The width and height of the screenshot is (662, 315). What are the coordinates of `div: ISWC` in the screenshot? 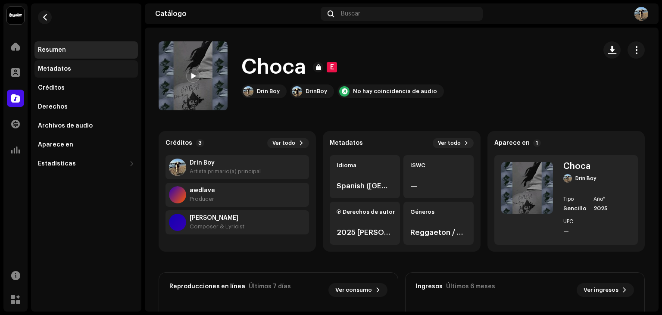 It's located at (438, 166).